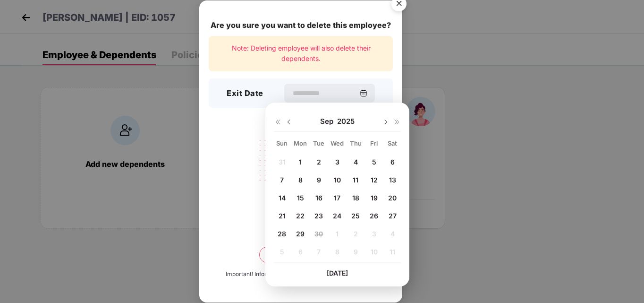  What do you see at coordinates (282, 180) in the screenshot?
I see `span: 7` at bounding box center [282, 180].